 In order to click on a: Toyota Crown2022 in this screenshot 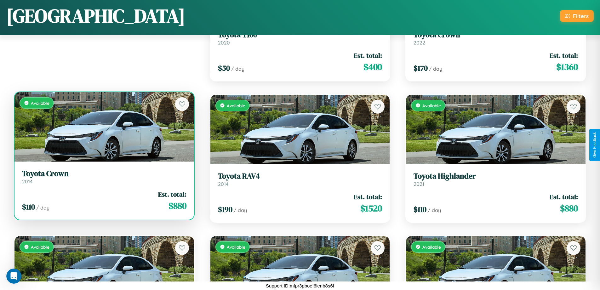, I will do `click(496, 38)`.